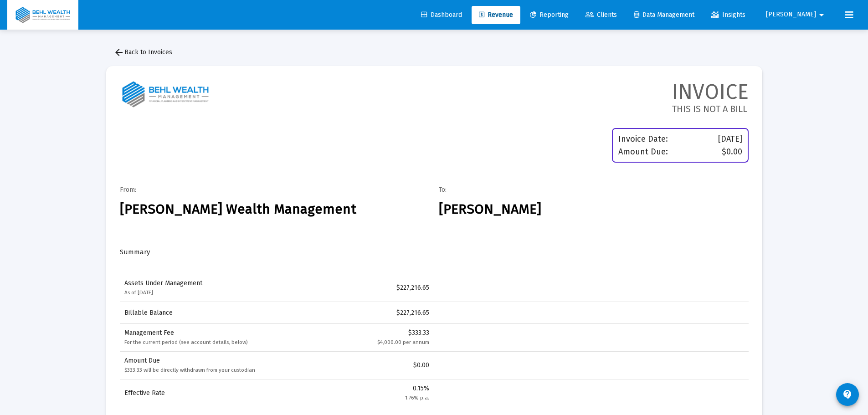 The width and height of the screenshot is (868, 415). What do you see at coordinates (434, 340) in the screenshot?
I see `div: Data grid` at bounding box center [434, 340].